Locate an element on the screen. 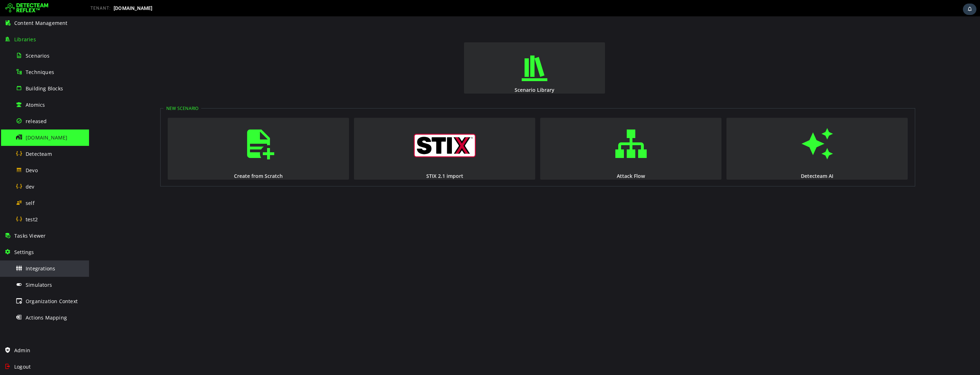 The width and height of the screenshot is (980, 375). span: Simulators is located at coordinates (39, 285).